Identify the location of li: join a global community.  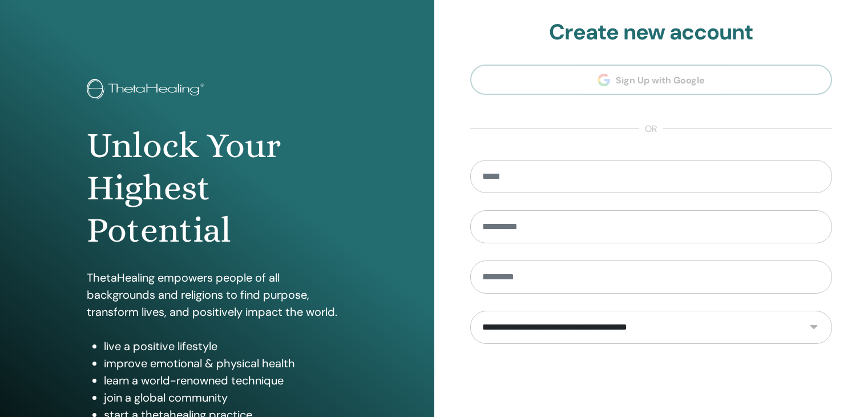
(226, 397).